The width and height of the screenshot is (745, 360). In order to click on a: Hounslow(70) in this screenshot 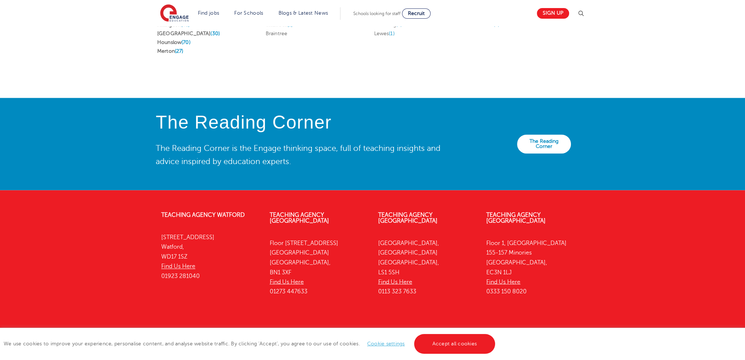, I will do `click(174, 42)`.